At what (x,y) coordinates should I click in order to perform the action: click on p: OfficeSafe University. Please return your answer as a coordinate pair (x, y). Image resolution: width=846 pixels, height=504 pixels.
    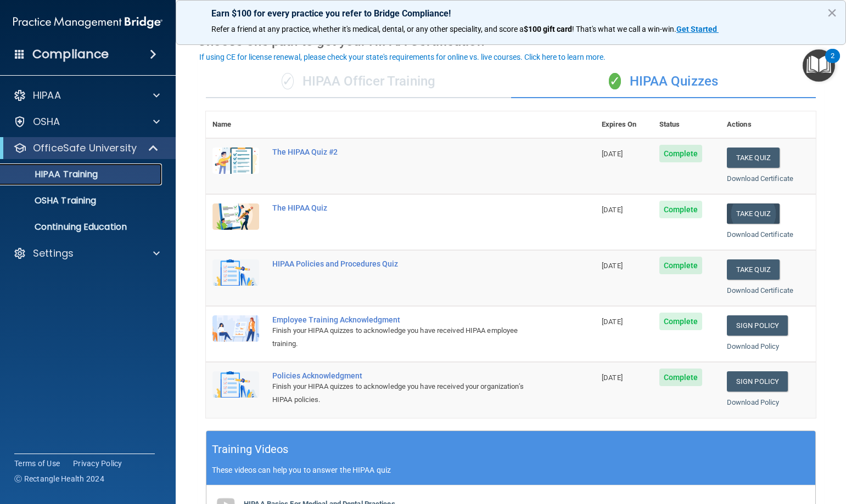
    Looking at the image, I should click on (85, 148).